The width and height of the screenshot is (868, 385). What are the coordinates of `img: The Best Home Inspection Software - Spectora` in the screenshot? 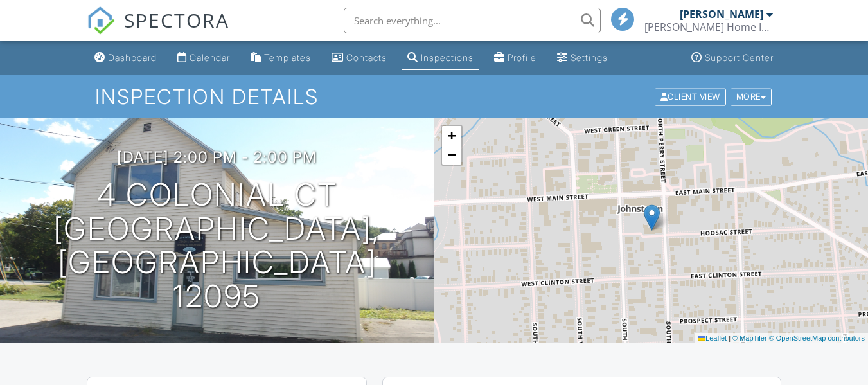 It's located at (101, 21).